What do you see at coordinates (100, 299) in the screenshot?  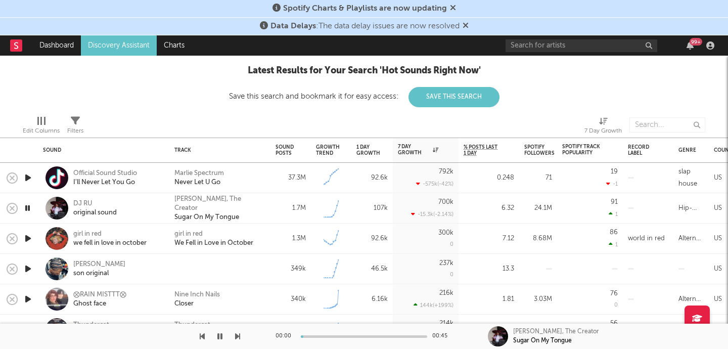 I see `a: ⨂RAIN MISTTT⨂Ghost face` at bounding box center [100, 299].